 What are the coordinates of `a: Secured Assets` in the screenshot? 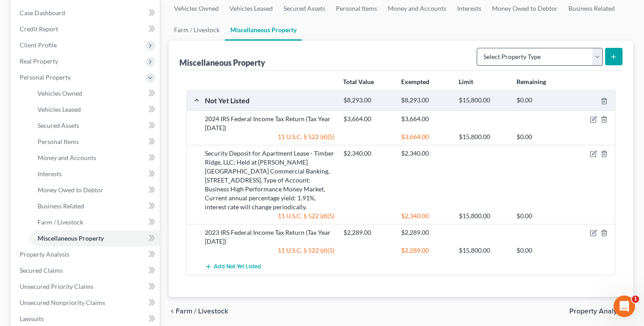 It's located at (95, 125).